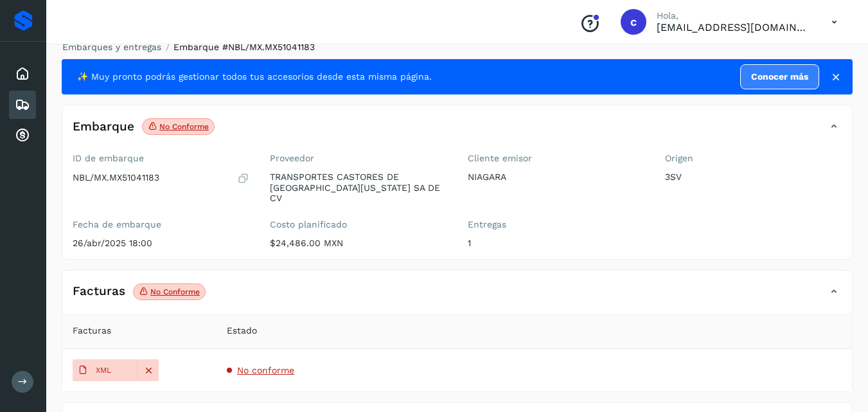 Image resolution: width=868 pixels, height=412 pixels. Describe the element at coordinates (358, 224) in the screenshot. I see `label: Costo planificado` at that location.